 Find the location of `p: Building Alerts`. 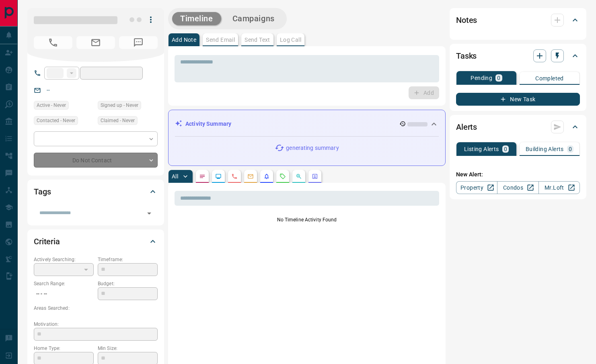

p: Building Alerts is located at coordinates (545, 149).